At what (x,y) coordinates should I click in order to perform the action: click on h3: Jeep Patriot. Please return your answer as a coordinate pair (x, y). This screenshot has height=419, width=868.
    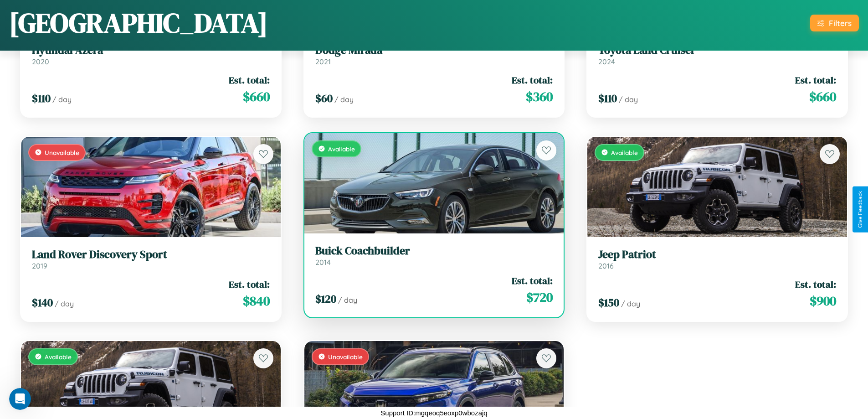
    Looking at the image, I should click on (717, 255).